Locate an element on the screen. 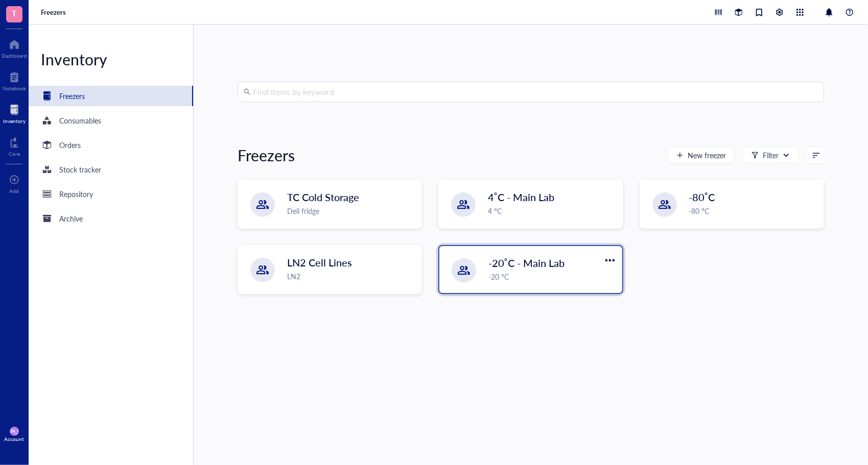 The image size is (868, 465). div: -80 °C is located at coordinates (753, 211).